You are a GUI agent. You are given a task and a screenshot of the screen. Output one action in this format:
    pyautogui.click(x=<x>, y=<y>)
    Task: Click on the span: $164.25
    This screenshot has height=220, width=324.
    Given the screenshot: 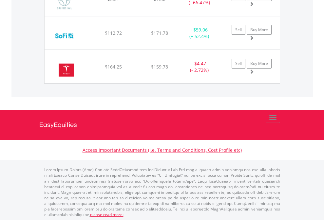 What is the action you would take?
    pyautogui.click(x=113, y=66)
    